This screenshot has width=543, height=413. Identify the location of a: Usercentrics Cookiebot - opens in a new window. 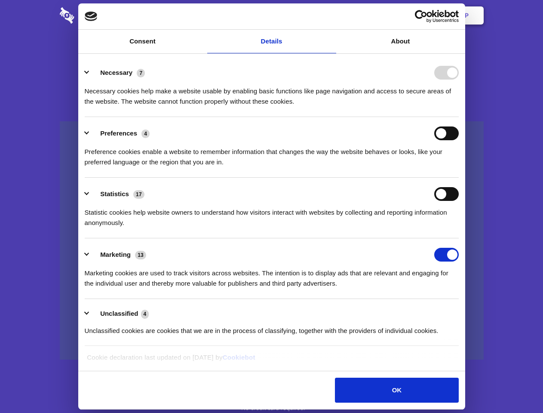
(421, 16).